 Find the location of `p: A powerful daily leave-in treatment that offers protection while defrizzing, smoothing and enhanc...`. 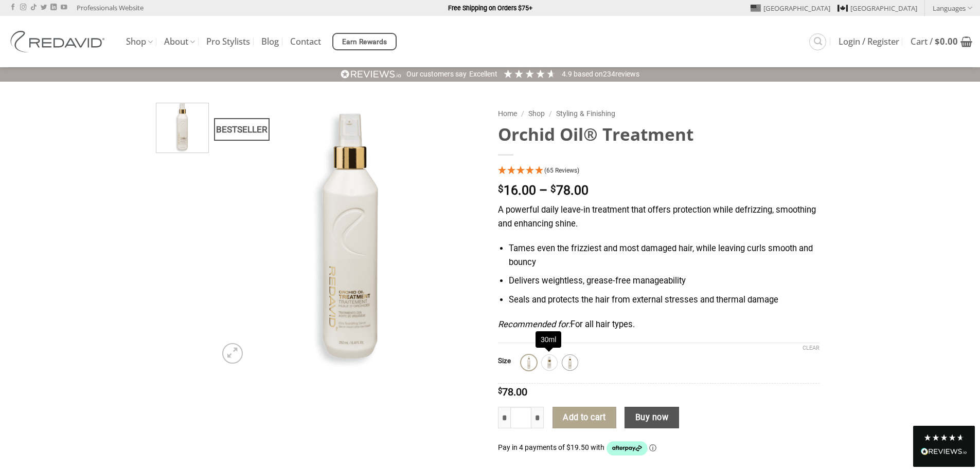

p: A powerful daily leave-in treatment that offers protection while defrizzing, smoothing and enhanc... is located at coordinates (658, 217).